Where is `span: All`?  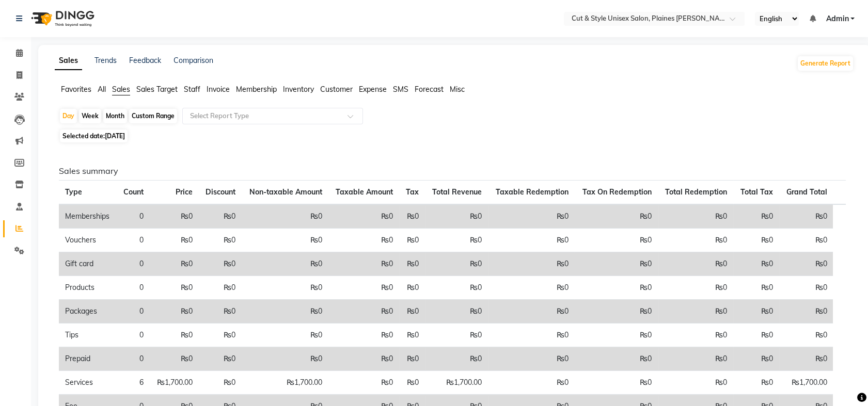
span: All is located at coordinates (102, 90).